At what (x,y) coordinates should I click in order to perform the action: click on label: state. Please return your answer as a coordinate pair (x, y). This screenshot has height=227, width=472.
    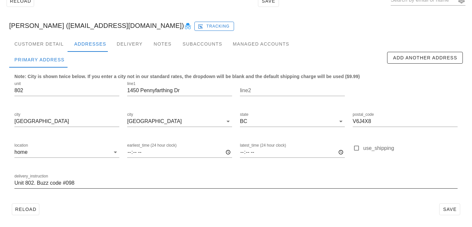
    Looking at the image, I should click on (244, 114).